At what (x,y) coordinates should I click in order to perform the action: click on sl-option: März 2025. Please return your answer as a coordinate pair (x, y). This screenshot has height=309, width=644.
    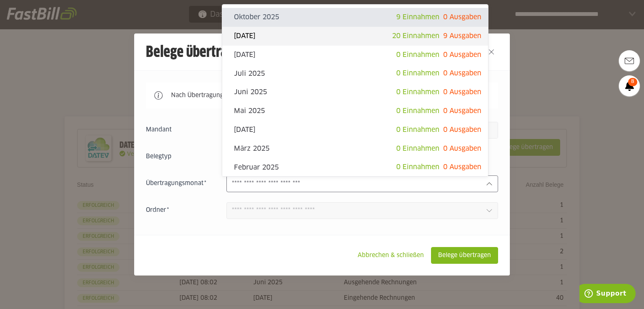
    Looking at the image, I should click on (355, 149).